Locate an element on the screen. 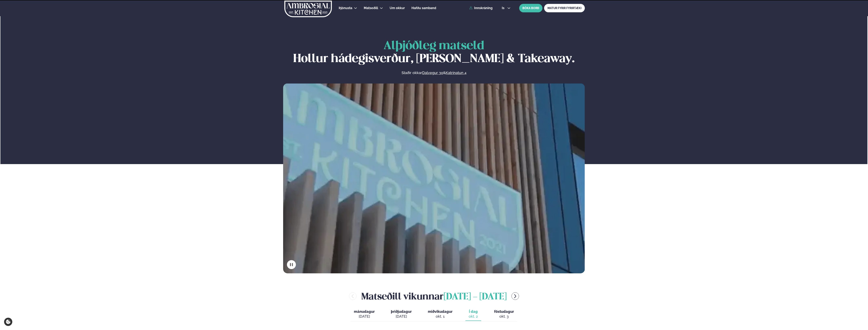  a: Um okkur is located at coordinates (397, 8).